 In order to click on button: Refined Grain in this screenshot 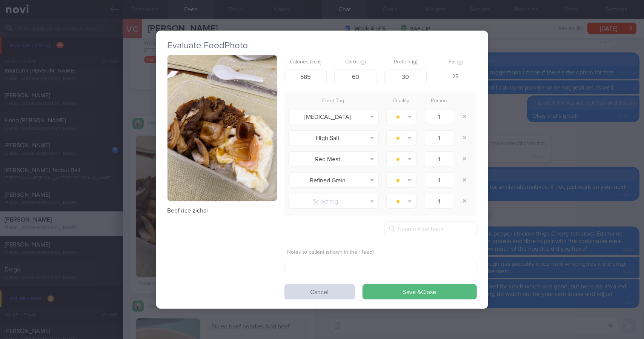, I will do `click(333, 180)`.